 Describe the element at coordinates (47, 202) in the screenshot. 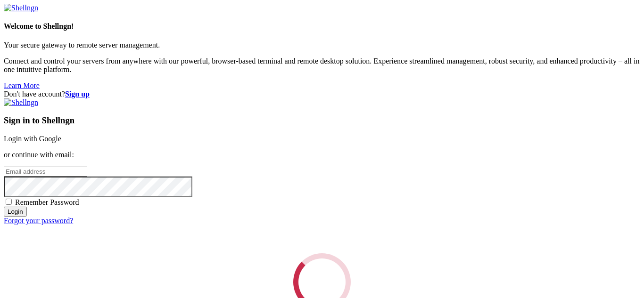

I see `span: Remember Password` at that location.